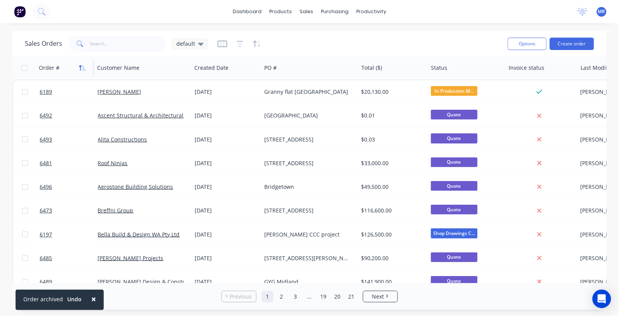 This screenshot has width=619, height=316. What do you see at coordinates (391, 92) in the screenshot?
I see `div: $20,130.00` at bounding box center [391, 92].